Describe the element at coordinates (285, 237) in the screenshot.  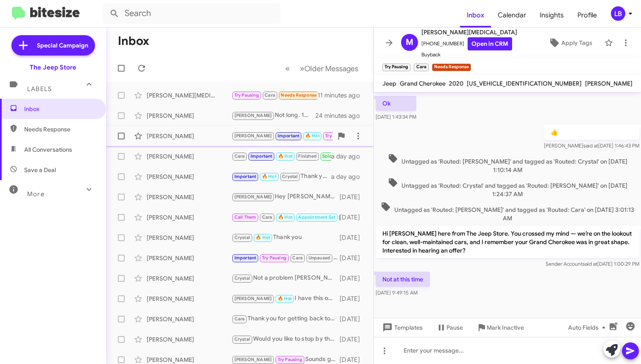
I see `div: Thank you` at that location.